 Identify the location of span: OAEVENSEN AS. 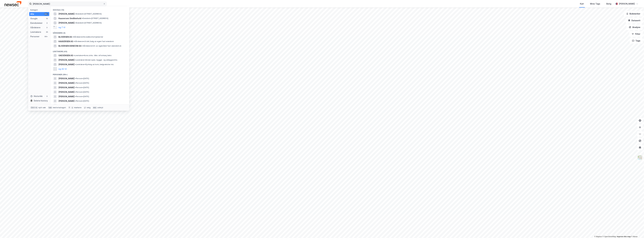
(66, 56).